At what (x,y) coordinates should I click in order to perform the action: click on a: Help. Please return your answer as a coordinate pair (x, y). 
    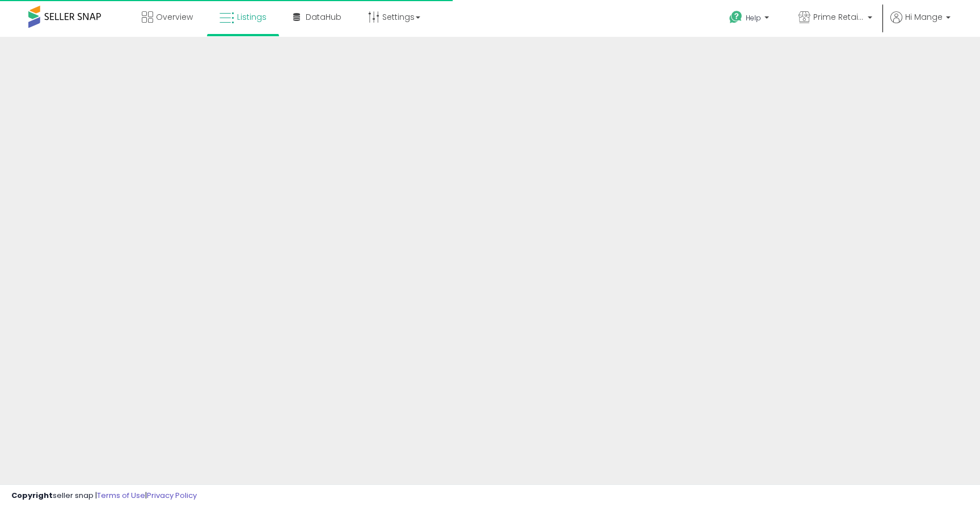
    Looking at the image, I should click on (751, 19).